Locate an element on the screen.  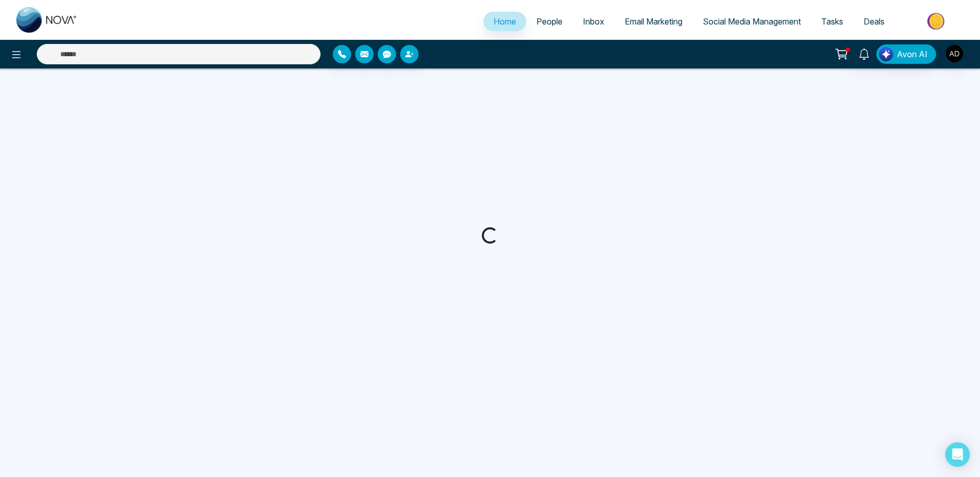
span: Inbox is located at coordinates (594, 22).